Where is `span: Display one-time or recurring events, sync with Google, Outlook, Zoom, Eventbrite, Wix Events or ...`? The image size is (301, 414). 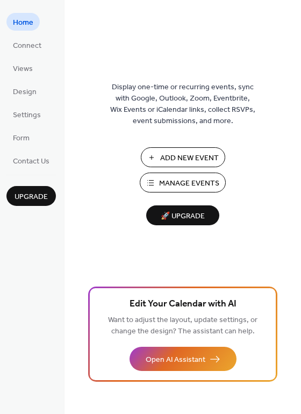 span: Display one-time or recurring events, sync with Google, Outlook, Zoom, Eventbrite, Wix Events or ... is located at coordinates (183, 104).